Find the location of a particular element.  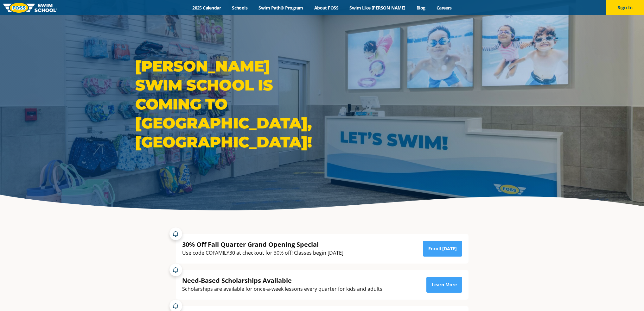

div: Scholarships are available for once-a-week lessons every quarter for kids and adults. is located at coordinates (283, 289).